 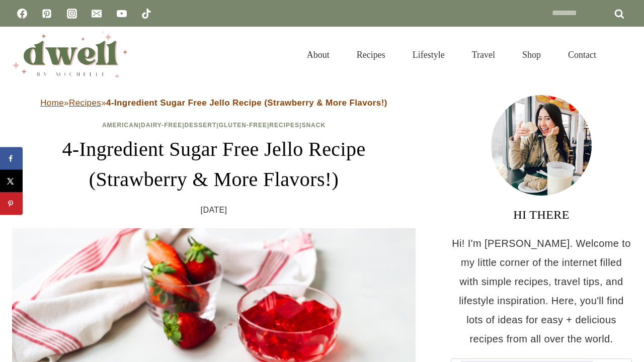 I want to click on a: Email, so click(x=97, y=13).